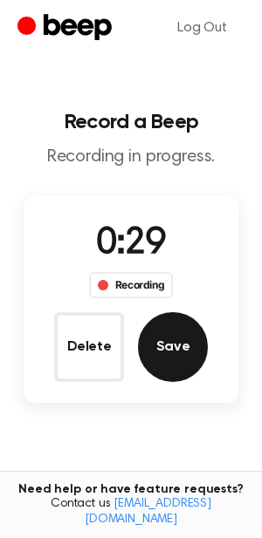 Image resolution: width=262 pixels, height=538 pixels. Describe the element at coordinates (131, 244) in the screenshot. I see `span: 0:29` at that location.